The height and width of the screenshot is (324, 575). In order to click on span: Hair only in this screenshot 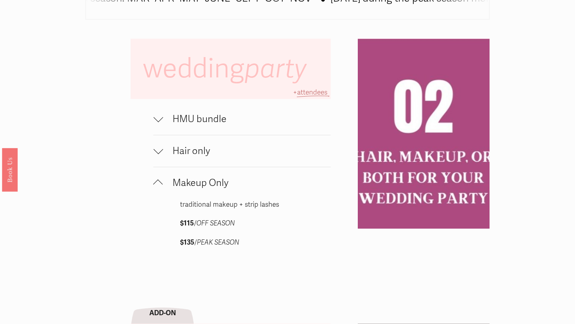, I will do `click(247, 151)`.